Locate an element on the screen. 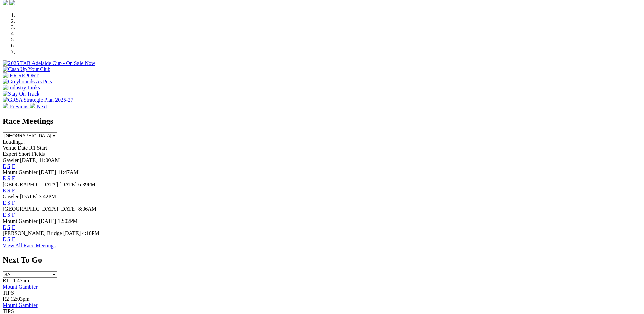  span: 8:36AM is located at coordinates (87, 209).